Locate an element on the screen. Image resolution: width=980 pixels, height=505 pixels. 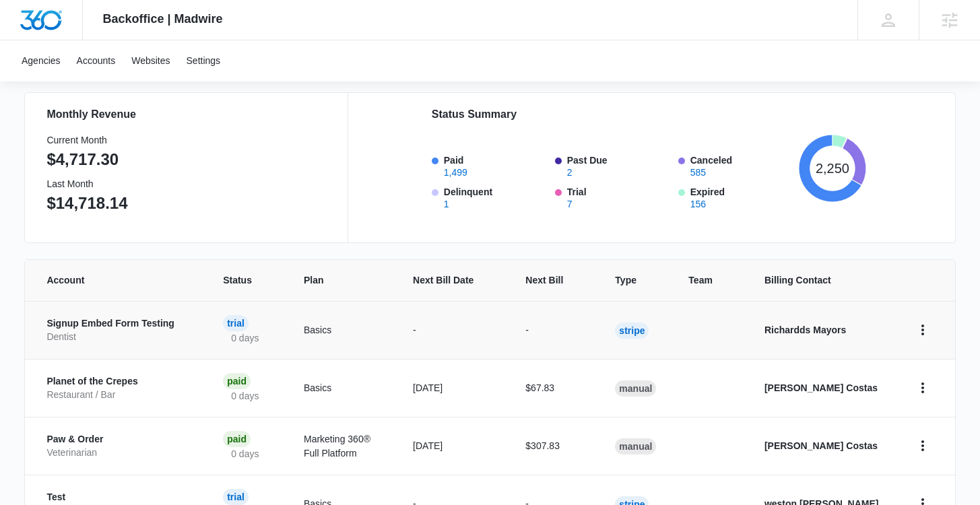
h2: Monthly Revenue is located at coordinates (188, 114).